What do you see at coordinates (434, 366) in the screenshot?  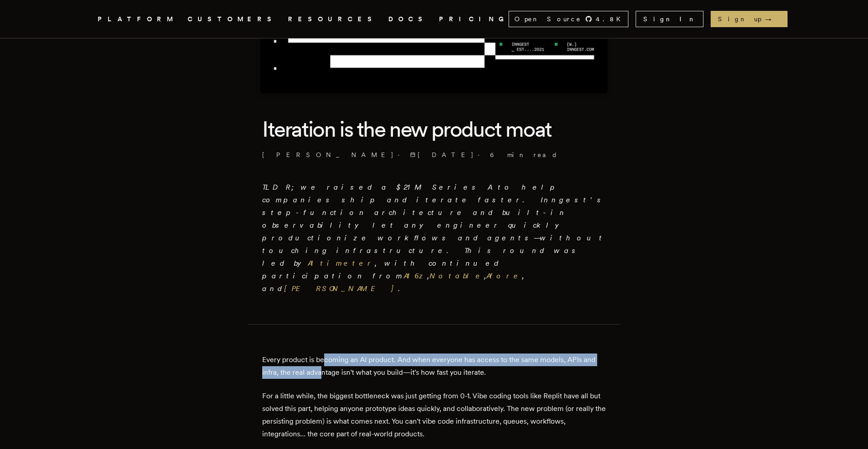 I see `p: Every product is becoming an AI product. And when everyone has access to the same models, APIs an...` at bounding box center [434, 366].